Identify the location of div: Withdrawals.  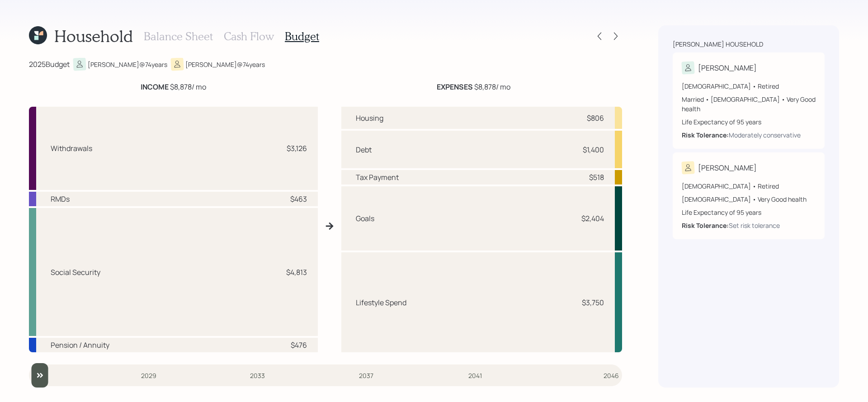
(72, 148).